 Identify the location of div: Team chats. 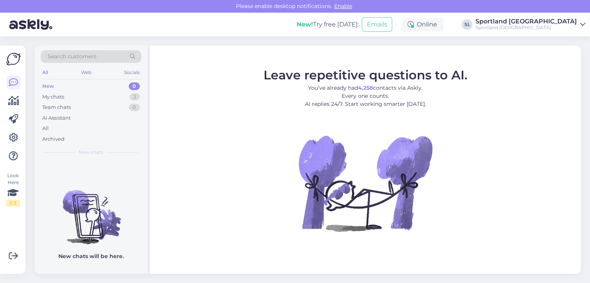
(56, 108).